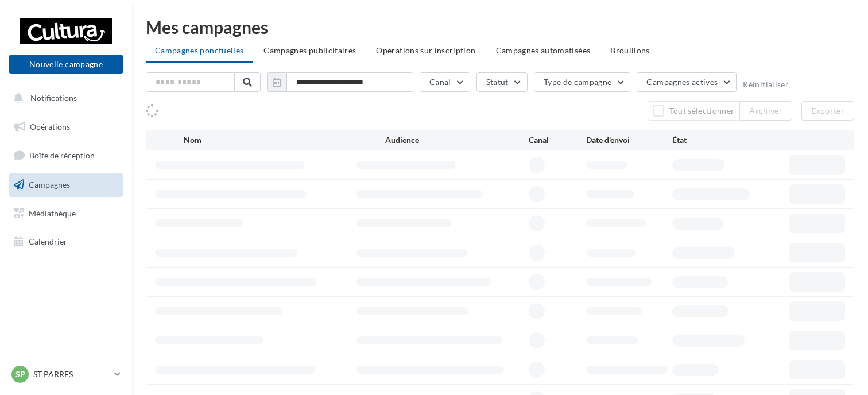 The height and width of the screenshot is (395, 868). Describe the element at coordinates (557, 140) in the screenshot. I see `div: Canal` at that location.